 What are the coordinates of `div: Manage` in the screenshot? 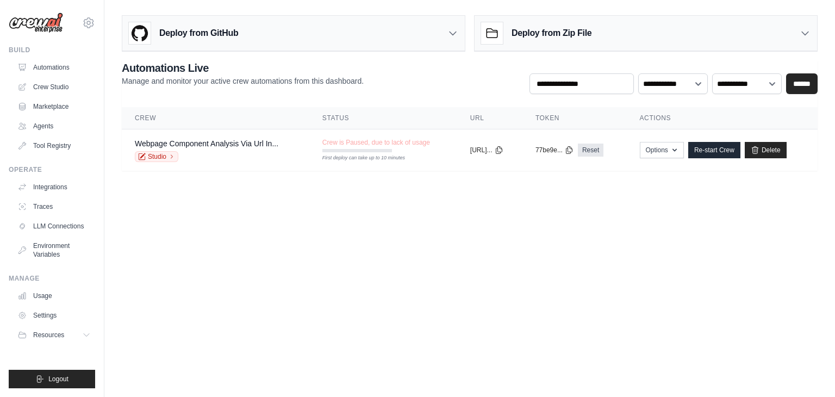 It's located at (52, 278).